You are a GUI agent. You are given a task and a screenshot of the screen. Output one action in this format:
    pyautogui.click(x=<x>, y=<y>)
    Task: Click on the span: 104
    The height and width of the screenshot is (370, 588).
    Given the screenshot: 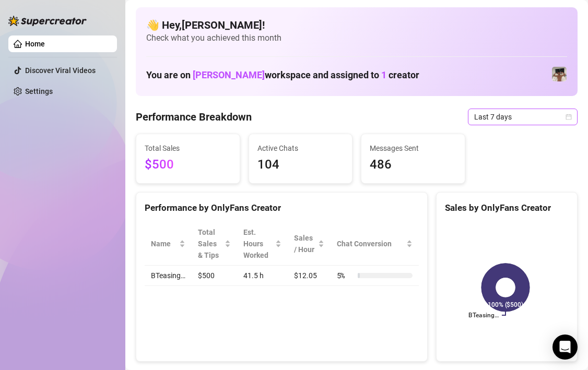 What is the action you would take?
    pyautogui.click(x=301, y=165)
    